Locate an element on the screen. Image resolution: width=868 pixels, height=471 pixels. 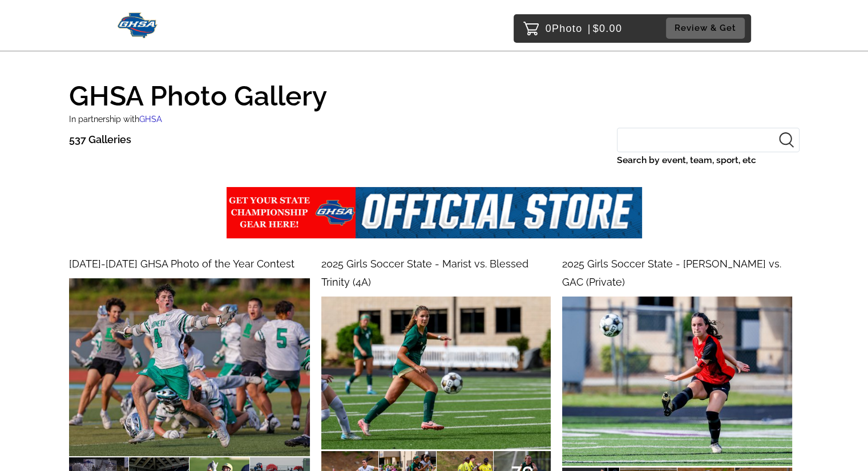
a: Review & Get is located at coordinates (707, 28).